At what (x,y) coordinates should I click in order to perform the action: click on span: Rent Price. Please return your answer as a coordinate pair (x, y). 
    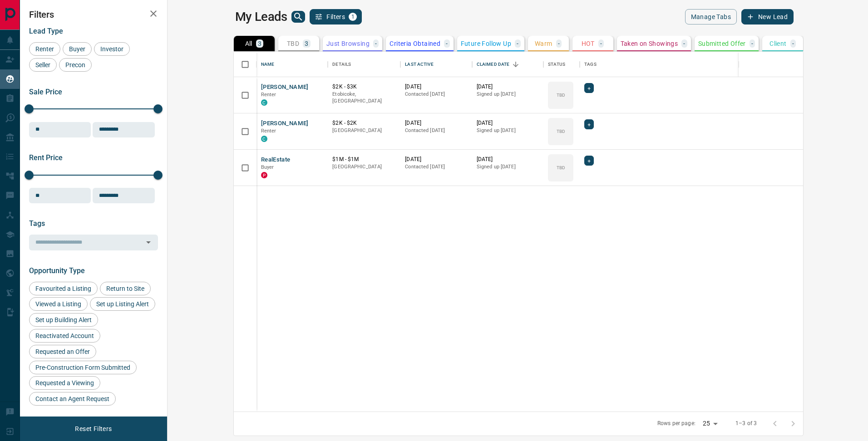
    Looking at the image, I should click on (46, 158).